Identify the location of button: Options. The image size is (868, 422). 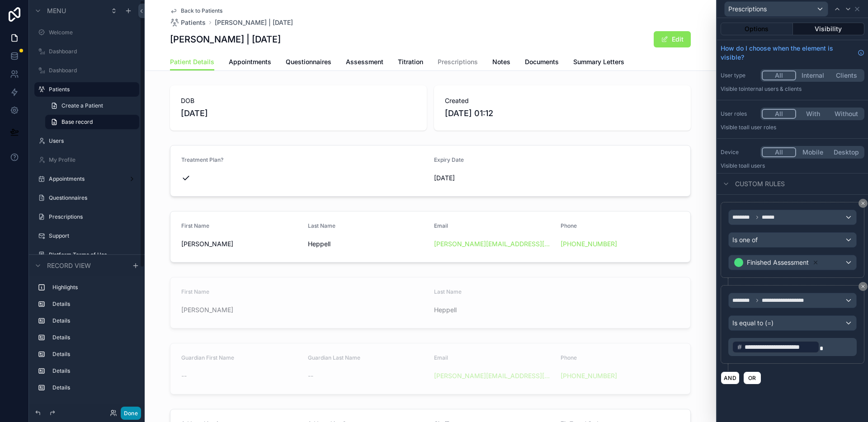
(757, 29).